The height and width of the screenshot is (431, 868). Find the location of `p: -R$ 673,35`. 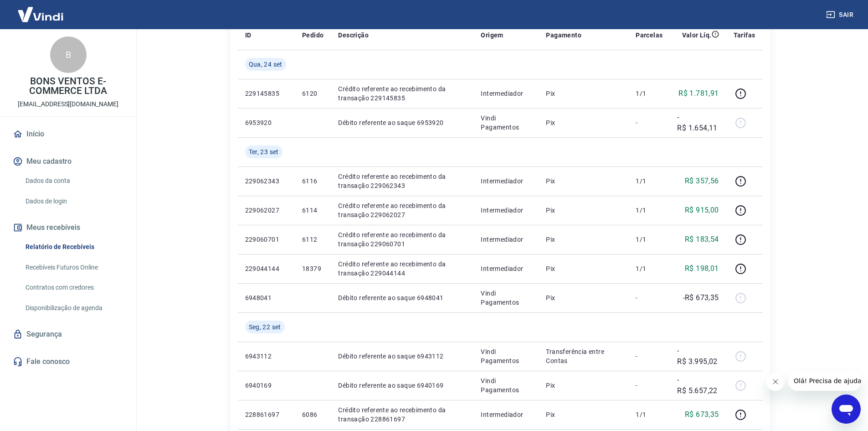

p: -R$ 673,35 is located at coordinates (701, 297).